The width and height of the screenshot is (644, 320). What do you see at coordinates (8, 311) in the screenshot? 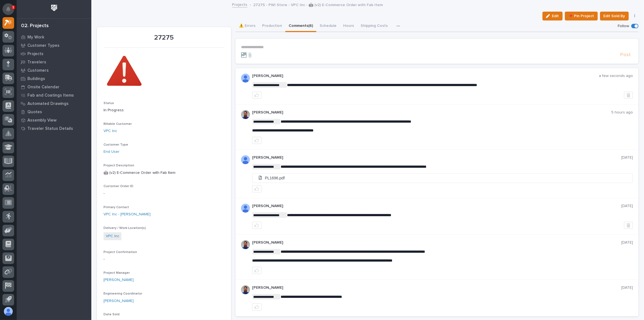
I see `button: users-avatar` at bounding box center [8, 311].